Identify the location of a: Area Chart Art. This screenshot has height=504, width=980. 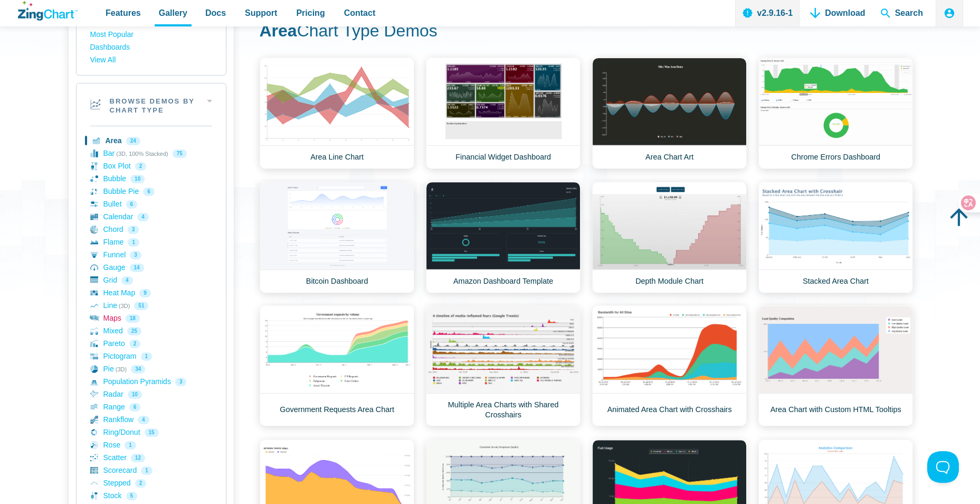
(669, 113).